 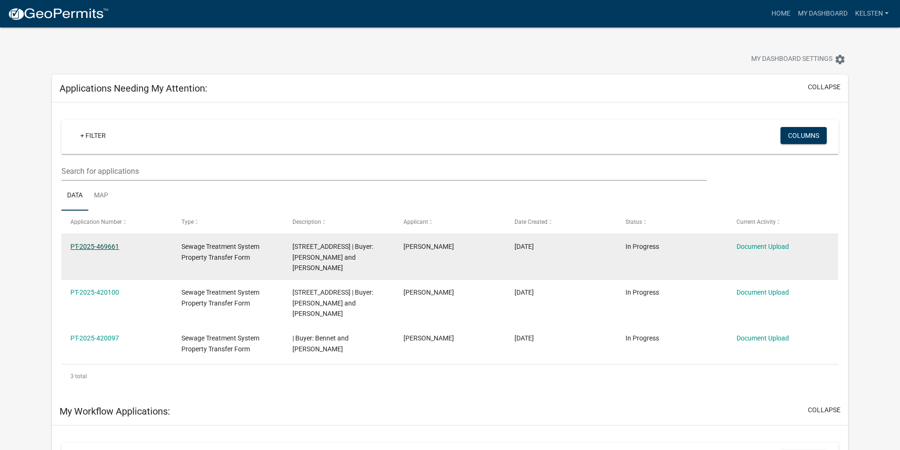 I want to click on h5: Applications Needing My Attention:, so click(x=133, y=88).